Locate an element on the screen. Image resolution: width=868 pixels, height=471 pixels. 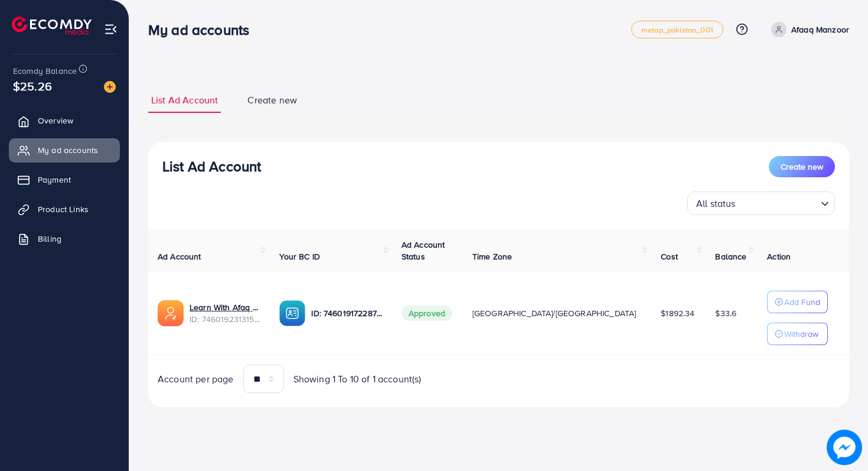
a: Learn With Afaq Ad is located at coordinates (225, 307).